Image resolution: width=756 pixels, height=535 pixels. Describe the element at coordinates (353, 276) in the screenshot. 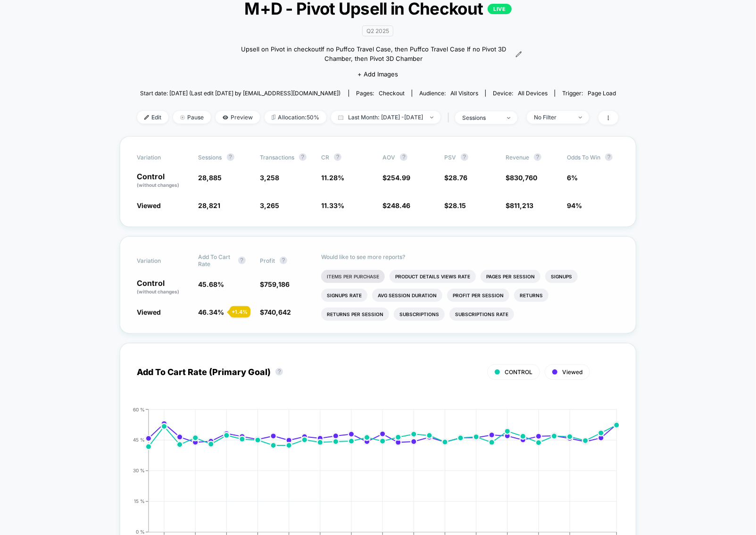

I see `li: Items Per Purchase` at that location.